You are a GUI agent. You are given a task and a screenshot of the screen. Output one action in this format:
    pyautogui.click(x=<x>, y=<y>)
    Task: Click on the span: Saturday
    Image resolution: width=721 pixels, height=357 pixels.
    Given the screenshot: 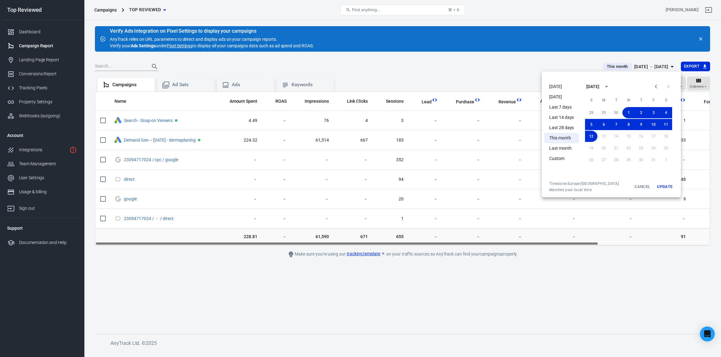 What is the action you would take?
    pyautogui.click(x=666, y=100)
    